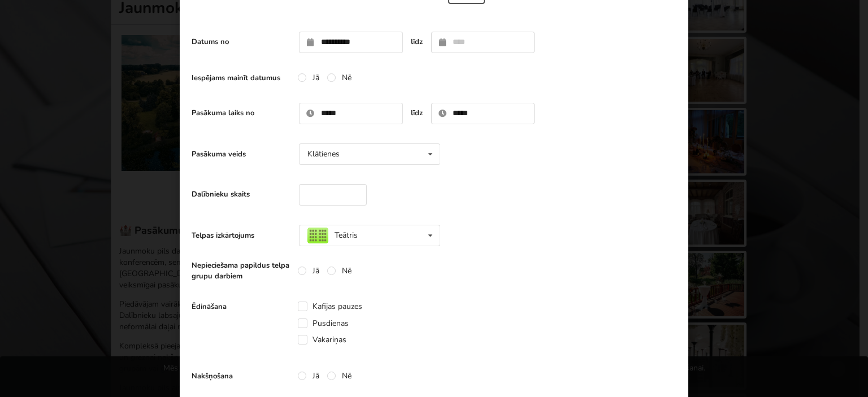  Describe the element at coordinates (241, 154) in the screenshot. I see `label: Pasākuma veids` at that location.